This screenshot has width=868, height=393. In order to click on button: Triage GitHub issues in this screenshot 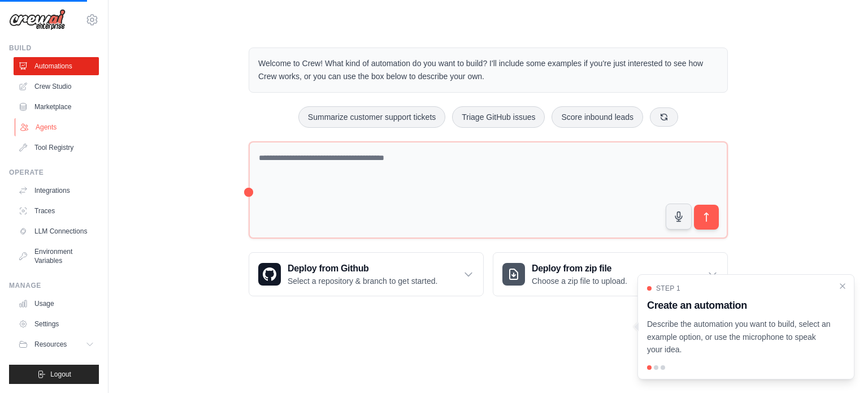, I will do `click(499, 117)`.